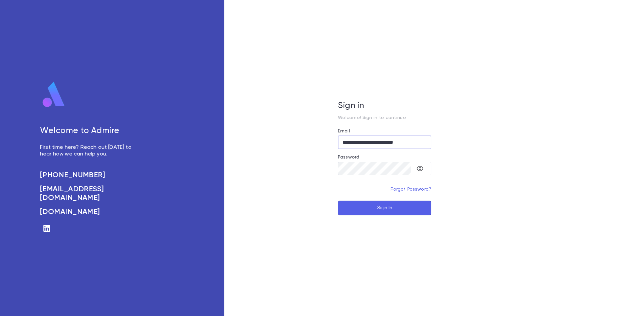 The width and height of the screenshot is (641, 316). What do you see at coordinates (349, 157) in the screenshot?
I see `label: Password` at bounding box center [349, 157].